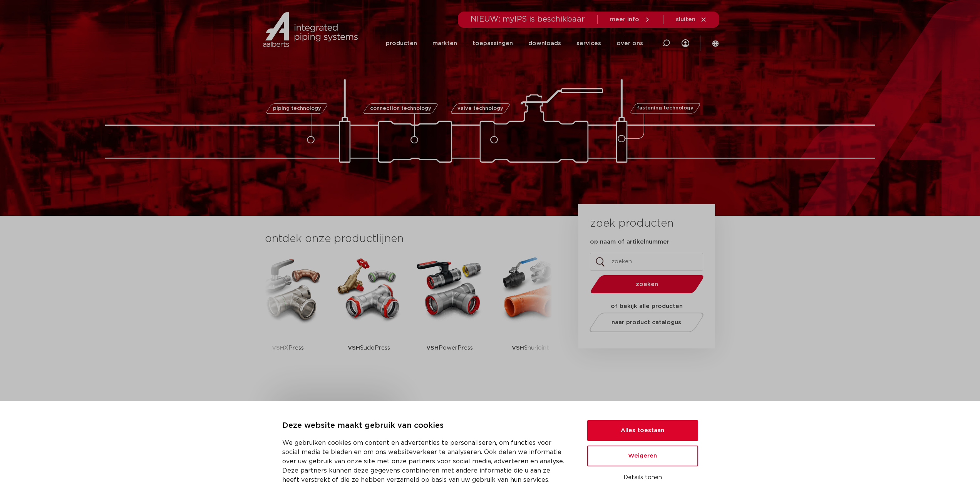 The image size is (980, 503). Describe the element at coordinates (527, 19) in the screenshot. I see `span: NIEUW: myIPS is beschikbaar` at that location.